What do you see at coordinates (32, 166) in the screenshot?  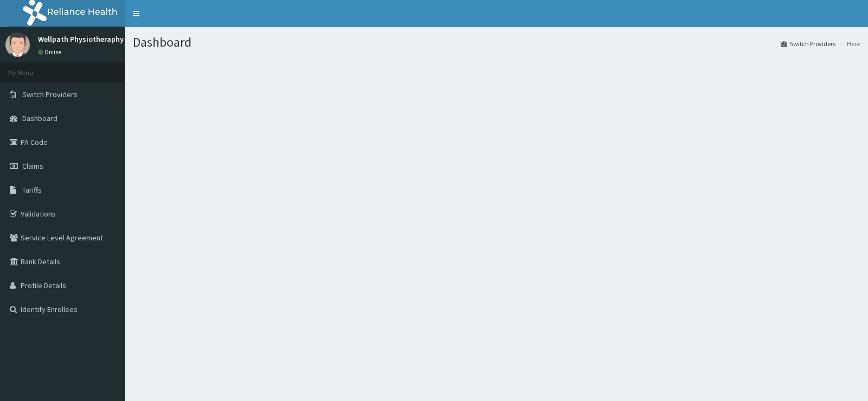 I see `span: Claims` at bounding box center [32, 166].